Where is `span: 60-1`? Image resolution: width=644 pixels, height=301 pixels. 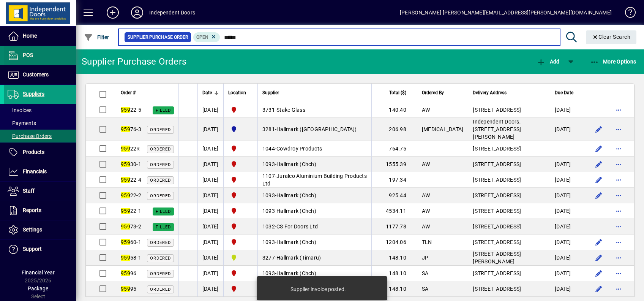 span: 60-1 is located at coordinates (131, 242).